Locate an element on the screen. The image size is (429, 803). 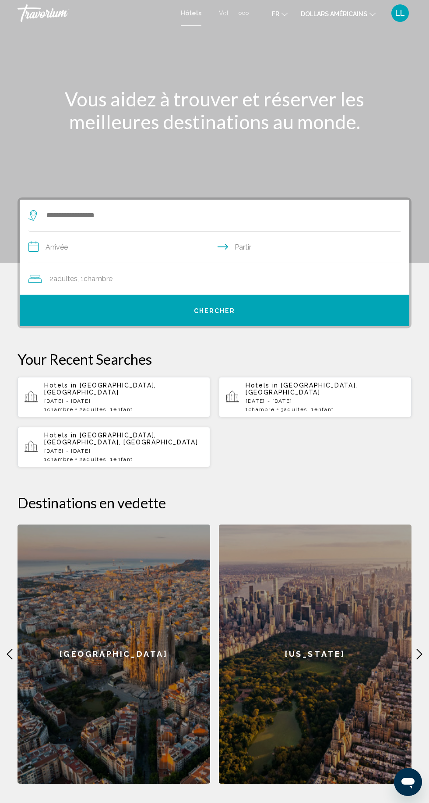
button: Éléments de navigation supplémentaires is located at coordinates (244, 13).